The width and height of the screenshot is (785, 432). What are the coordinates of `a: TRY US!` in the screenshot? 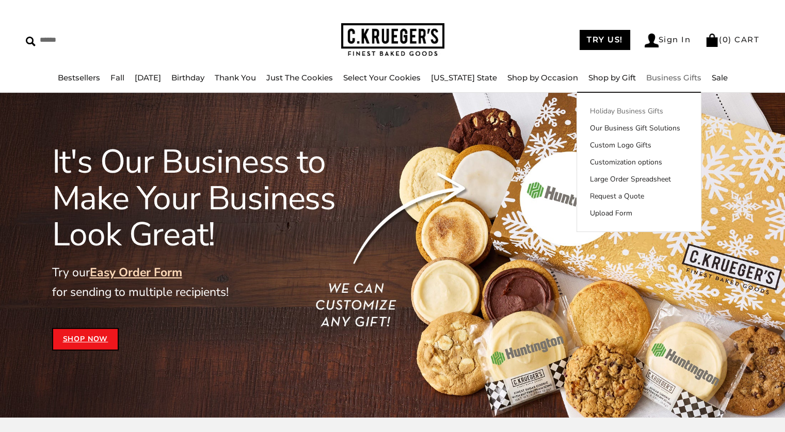 It's located at (605, 40).